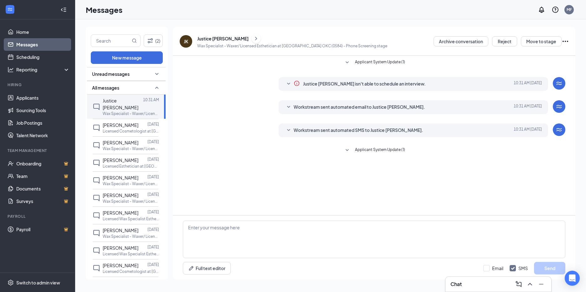  What do you see at coordinates (150, 41) in the screenshot?
I see `svg: Filter` at bounding box center [150, 41].